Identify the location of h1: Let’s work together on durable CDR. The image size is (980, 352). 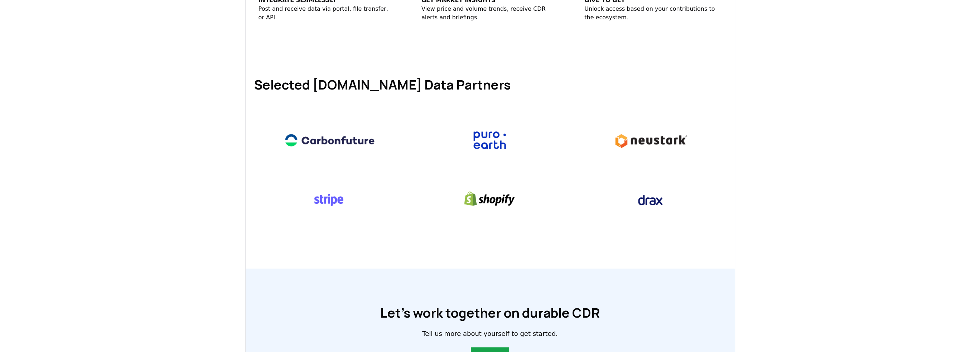
(490, 313).